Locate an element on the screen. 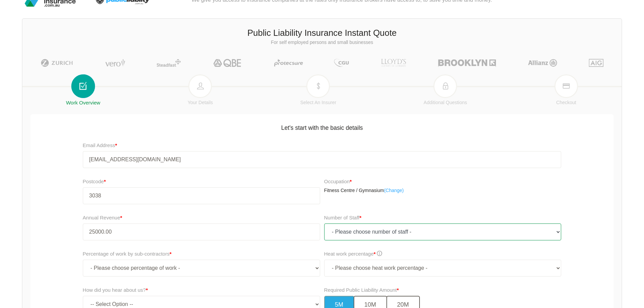  img: Brooklyn | Public Liability Insurance is located at coordinates (467, 63).